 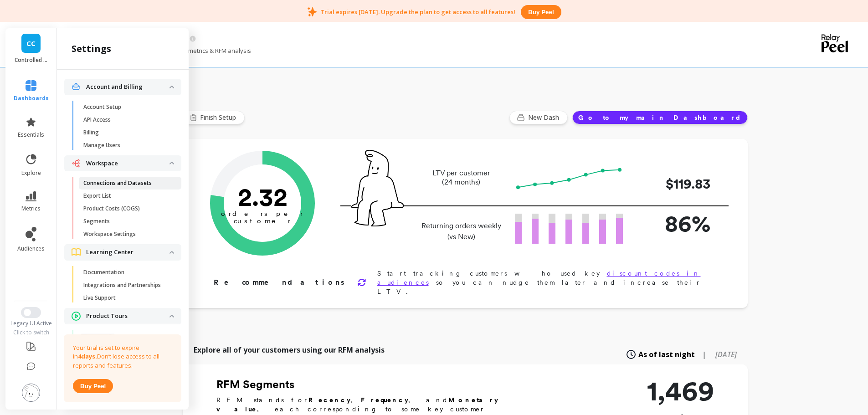 What do you see at coordinates (214, 118) in the screenshot?
I see `button: Finish Setup` at bounding box center [214, 118].